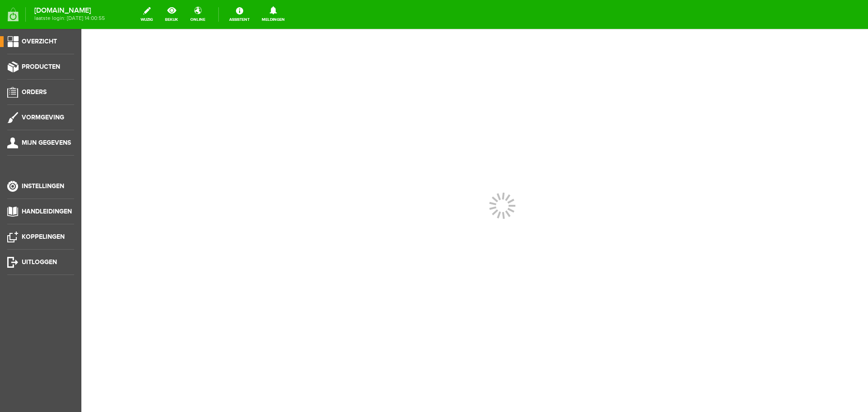 Image resolution: width=868 pixels, height=412 pixels. I want to click on a: bekijk, so click(171, 15).